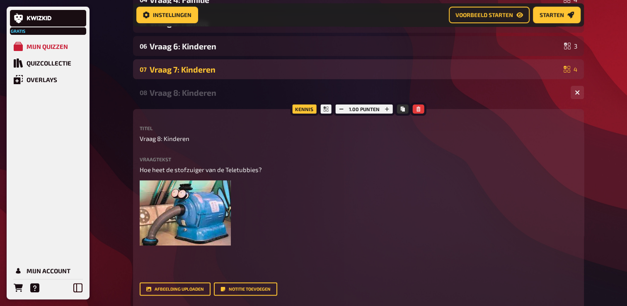 The width and height of the screenshot is (627, 306). Describe the element at coordinates (570, 69) in the screenshot. I see `div: 4` at that location.